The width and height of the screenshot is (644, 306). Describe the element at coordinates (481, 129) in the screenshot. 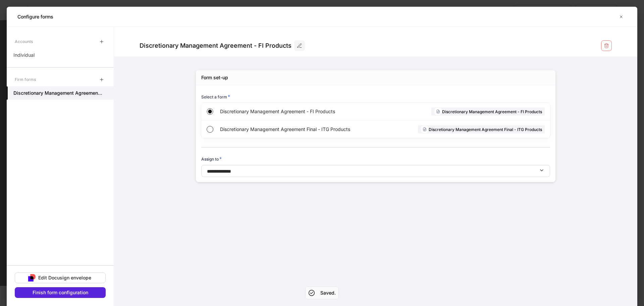

I see `div: Discretionary Management Agreement Final - ITG Products` at that location.